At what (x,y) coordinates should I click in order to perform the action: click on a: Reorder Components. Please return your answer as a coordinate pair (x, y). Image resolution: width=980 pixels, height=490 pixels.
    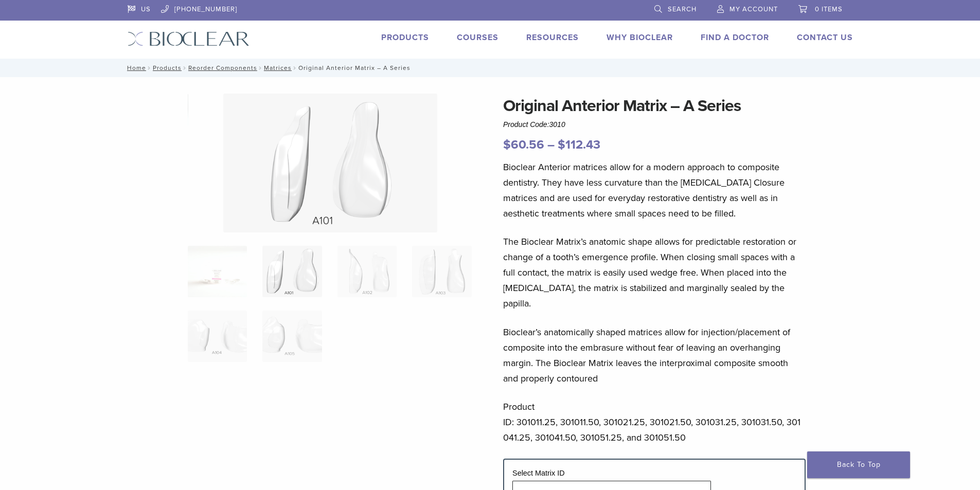
    Looking at the image, I should click on (222, 68).